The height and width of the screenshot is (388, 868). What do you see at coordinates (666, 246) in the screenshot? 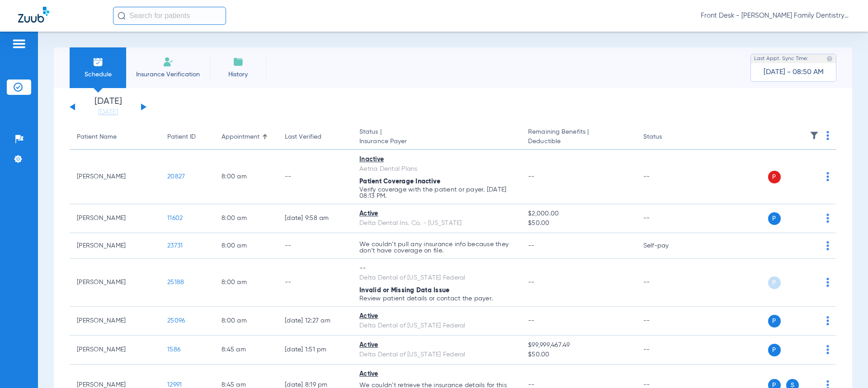
I see `td: Self-pay` at bounding box center [666, 246].